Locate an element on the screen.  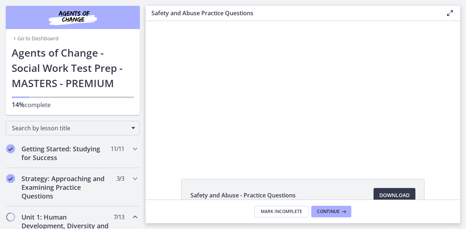
span: Mark Incomplete is located at coordinates (281, 212).